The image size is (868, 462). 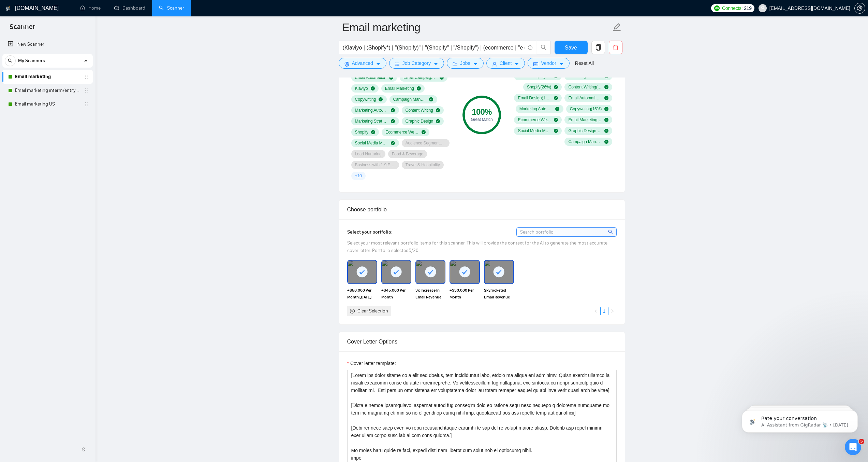 I want to click on li: 1, so click(x=604, y=311).